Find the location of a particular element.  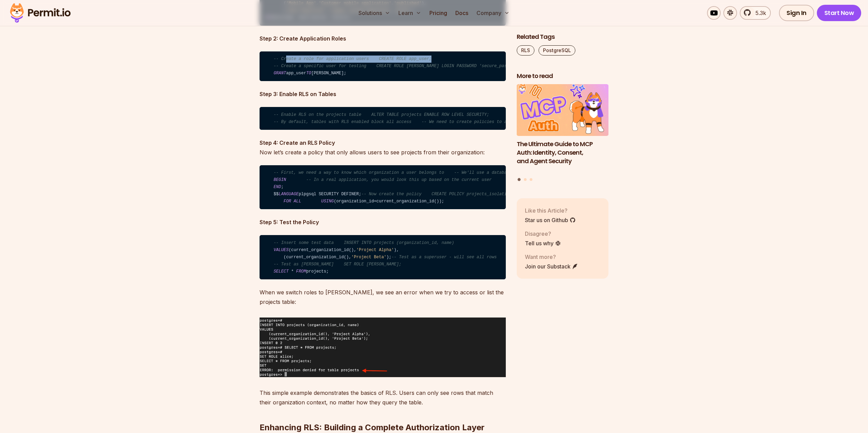

span: GRANT is located at coordinates (280, 73).